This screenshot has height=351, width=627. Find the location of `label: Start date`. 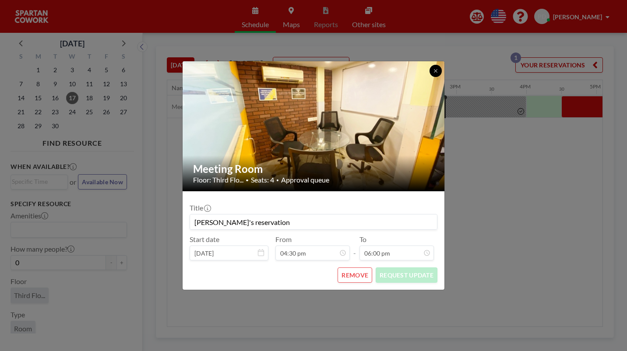

label: Start date is located at coordinates (205, 240).